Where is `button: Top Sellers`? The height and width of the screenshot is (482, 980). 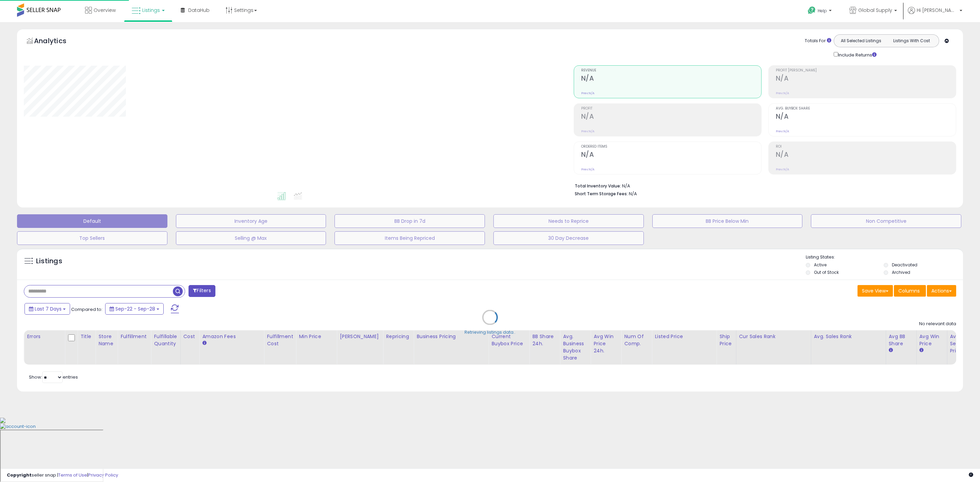
button: Top Sellers is located at coordinates (92, 238).